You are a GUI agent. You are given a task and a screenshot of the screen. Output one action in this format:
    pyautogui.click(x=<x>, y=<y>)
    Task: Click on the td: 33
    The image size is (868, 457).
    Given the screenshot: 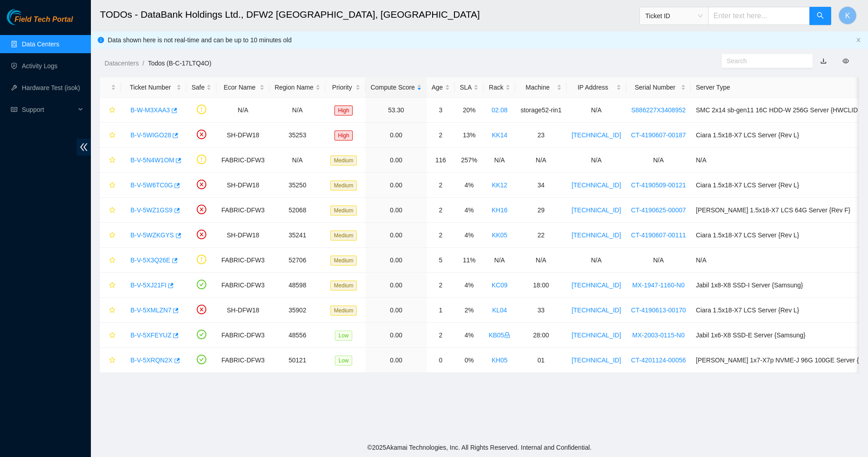 What is the action you would take?
    pyautogui.click(x=541, y=310)
    